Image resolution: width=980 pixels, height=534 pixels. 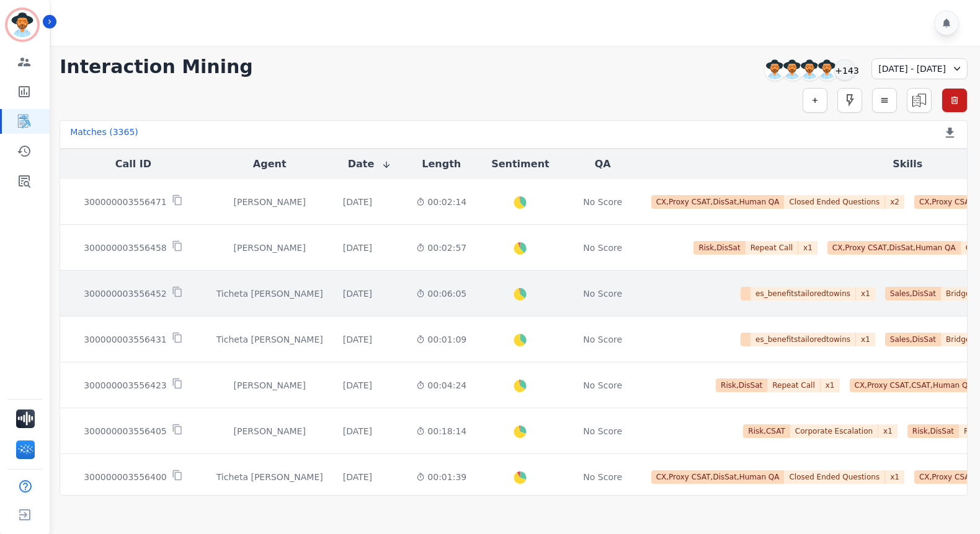 I want to click on span: x 2, so click(x=894, y=202).